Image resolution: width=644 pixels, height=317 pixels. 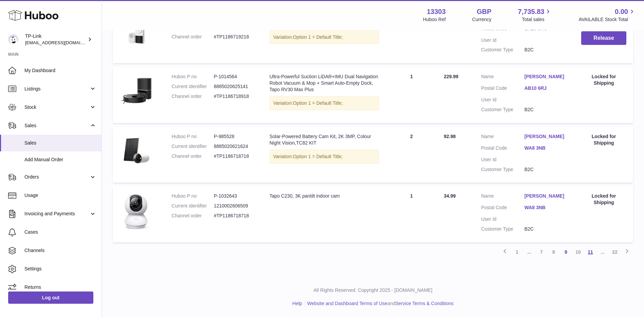 What do you see at coordinates (412, 155) in the screenshot?
I see `td: 2` at bounding box center [412, 155].